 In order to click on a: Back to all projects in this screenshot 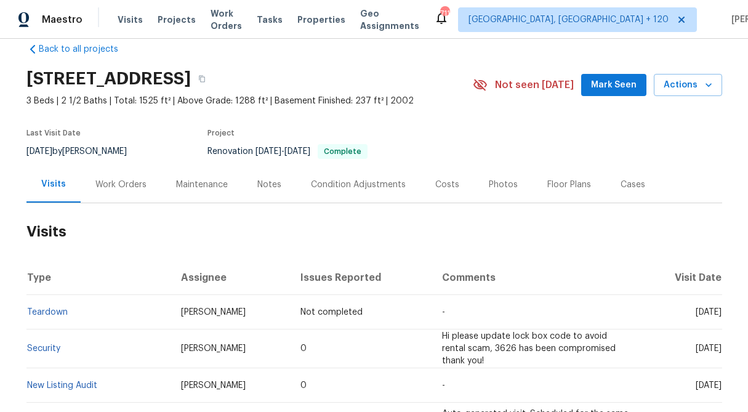, I will do `click(86, 49)`.